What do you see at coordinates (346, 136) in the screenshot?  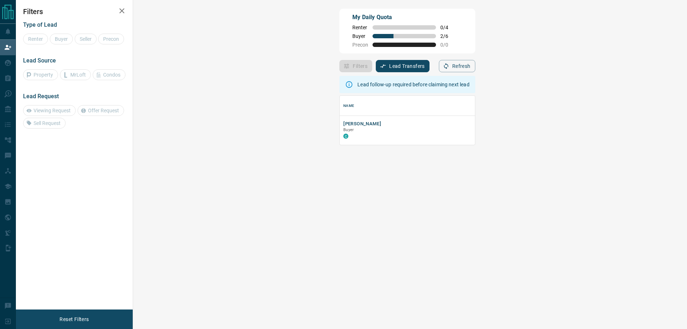 I see `div: condos.ca` at bounding box center [346, 136].